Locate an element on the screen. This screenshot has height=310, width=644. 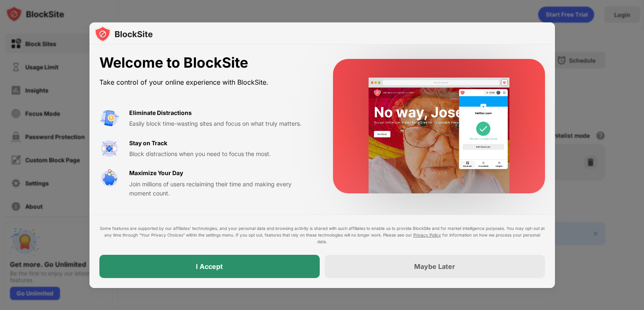
div: Easily block time-wasting sites and focus on what truly matters. is located at coordinates (221, 123).